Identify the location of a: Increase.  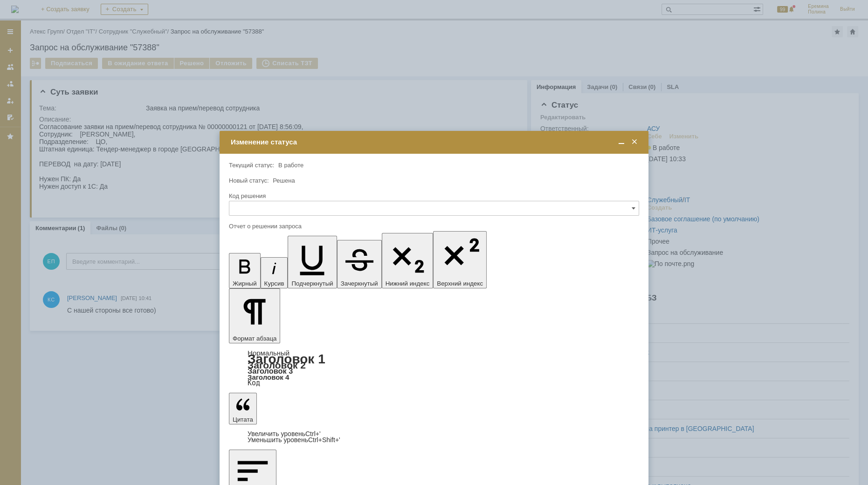
(284, 434).